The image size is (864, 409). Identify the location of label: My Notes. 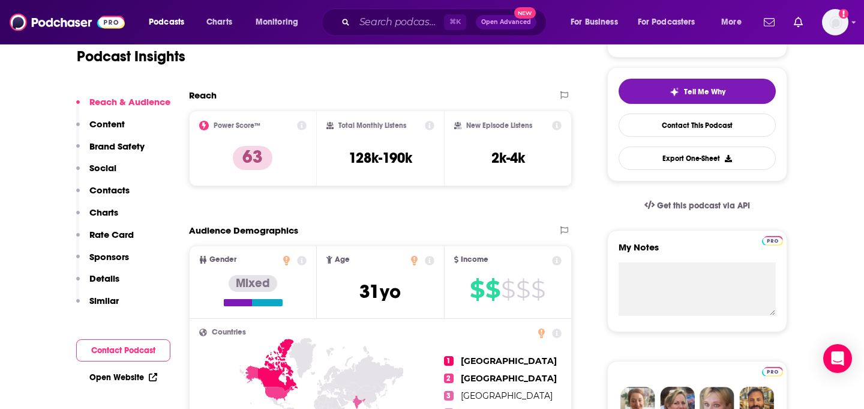
(697, 251).